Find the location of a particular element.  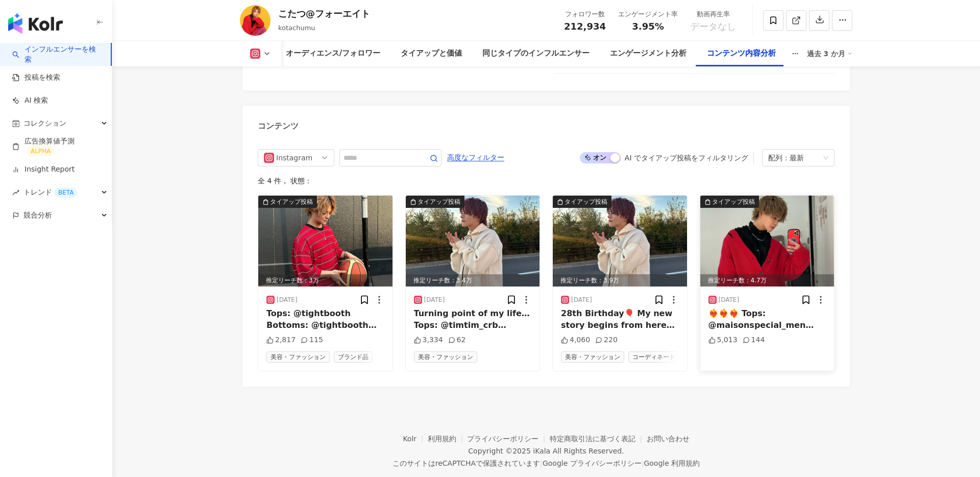

span: ブランド品 is located at coordinates (353, 357).